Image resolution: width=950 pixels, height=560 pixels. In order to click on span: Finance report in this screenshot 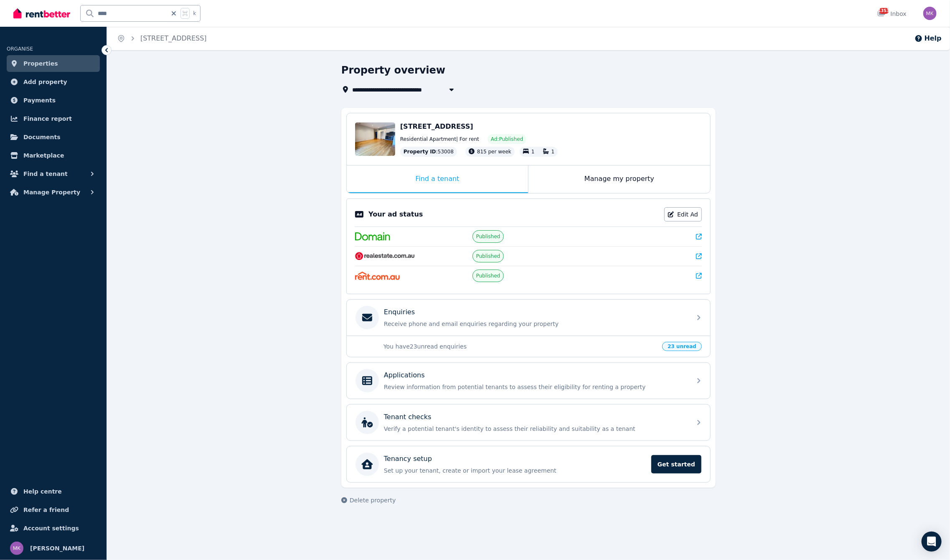, I will do `click(47, 119)`.